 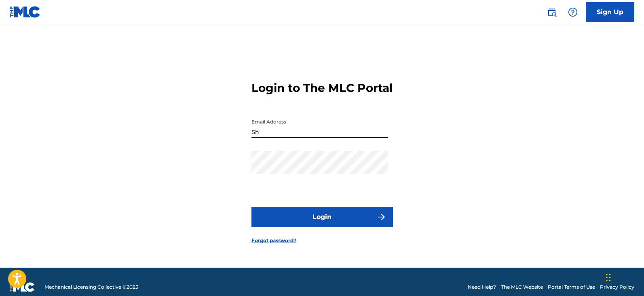 I want to click on a: Privacy Policy, so click(x=617, y=287).